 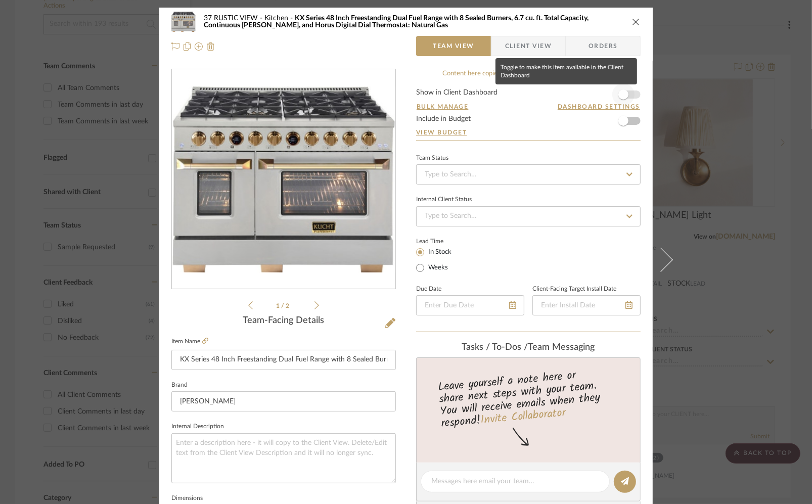 I want to click on div: Content here copies to Client View - confirm visibility there., so click(x=529, y=74).